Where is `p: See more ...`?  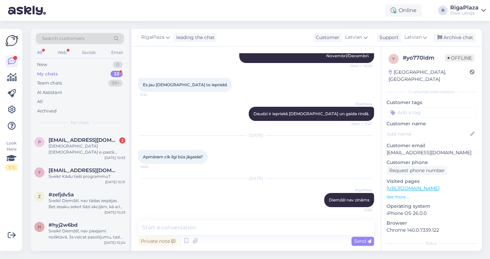 p: See more ... is located at coordinates (432, 197).